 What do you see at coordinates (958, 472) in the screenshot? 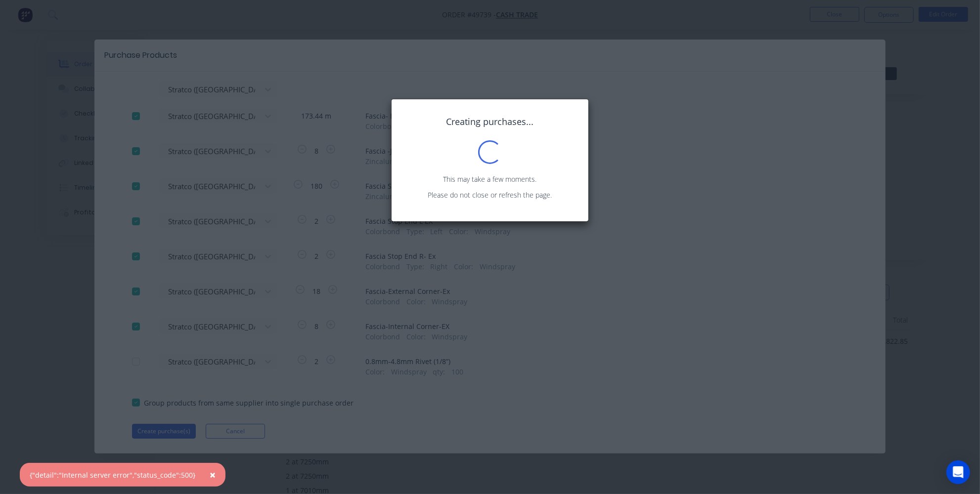
I see `div: Open Intercom Messenger` at bounding box center [958, 472].